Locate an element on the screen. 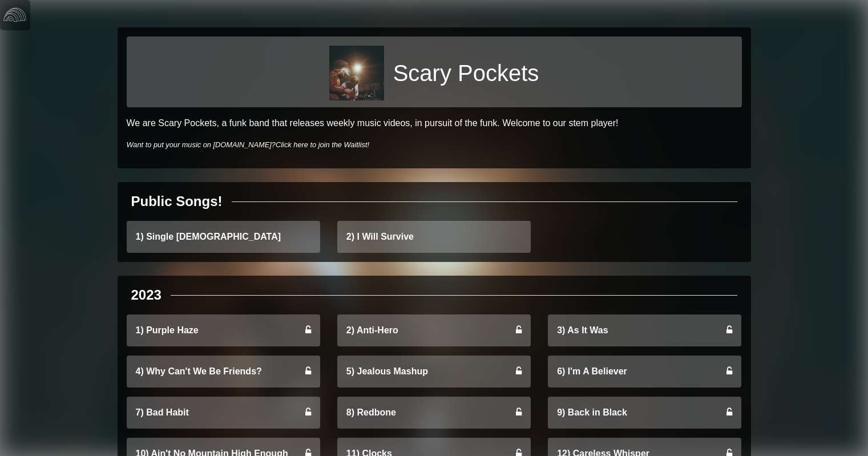 This screenshot has width=868, height=456. a: Click here to join the Waitlist! is located at coordinates (322, 144).